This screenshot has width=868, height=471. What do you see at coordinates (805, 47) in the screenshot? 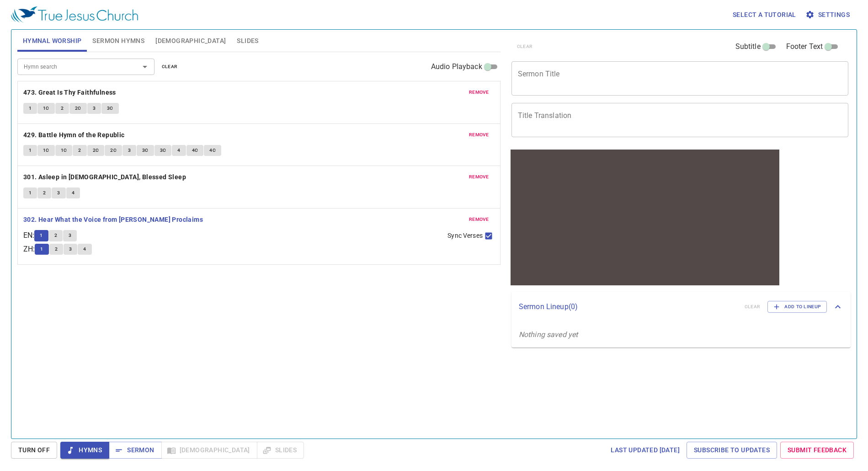
I see `span: Footer Text` at bounding box center [805, 47].